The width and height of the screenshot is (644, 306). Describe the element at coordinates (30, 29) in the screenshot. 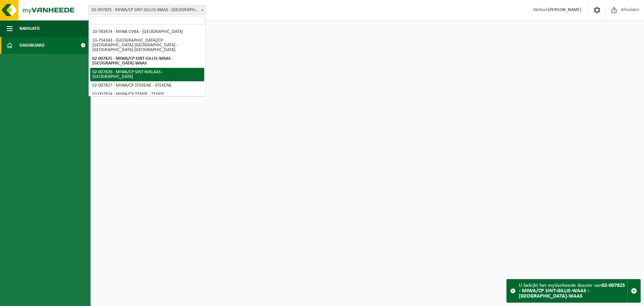

I see `span: Navigatie` at that location.